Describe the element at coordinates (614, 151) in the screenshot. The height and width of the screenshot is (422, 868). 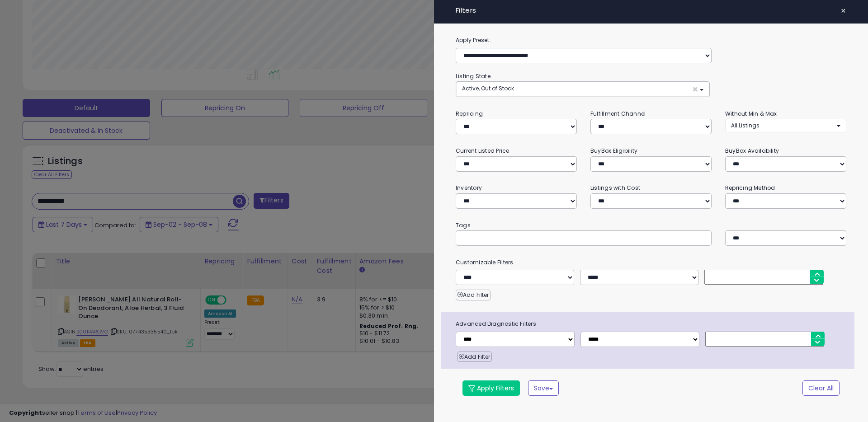
I see `small: BuyBox Eligibility` at that location.